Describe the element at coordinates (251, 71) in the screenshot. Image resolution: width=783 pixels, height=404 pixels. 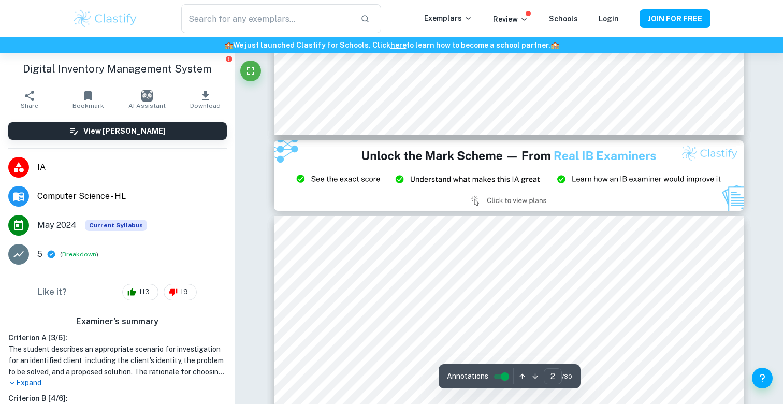
I see `button: Fullscreen` at that location.